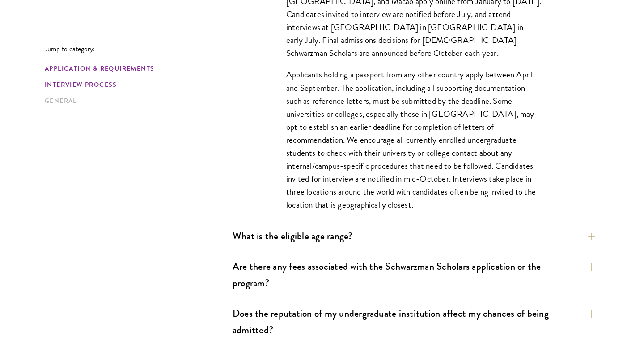 Image resolution: width=644 pixels, height=348 pixels. Describe the element at coordinates (413, 236) in the screenshot. I see `button: What is the eligible age range?` at that location.